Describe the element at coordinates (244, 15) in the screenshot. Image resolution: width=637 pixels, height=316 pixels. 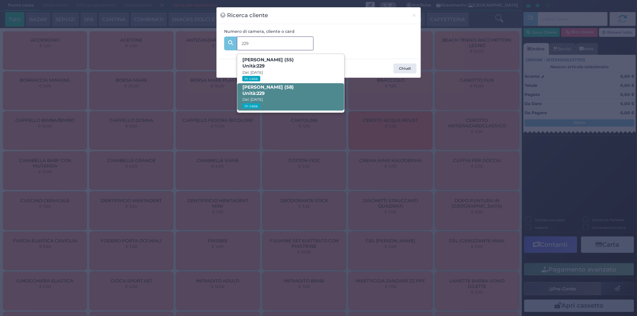
I see `h3: Ricerca cliente` at that location.